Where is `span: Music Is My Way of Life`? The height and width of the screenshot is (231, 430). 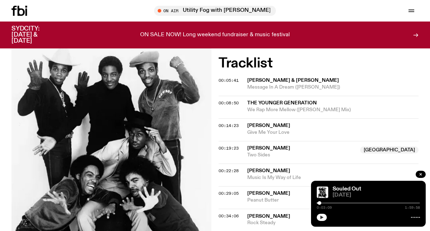 span: Music Is My Way of Life is located at coordinates (333, 177).